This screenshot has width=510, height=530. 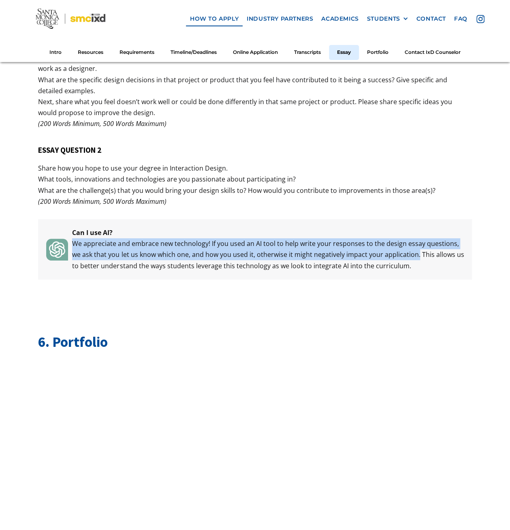 What do you see at coordinates (255, 342) in the screenshot?
I see `h2: 6. Portfolio` at bounding box center [255, 342].